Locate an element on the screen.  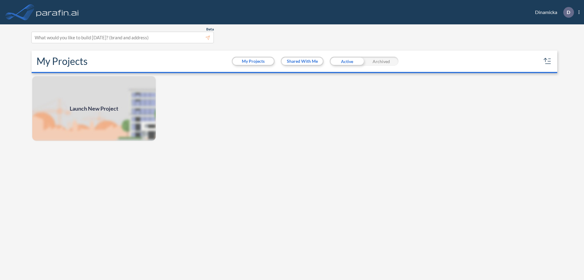
a: Launch New Project is located at coordinates (94, 108).